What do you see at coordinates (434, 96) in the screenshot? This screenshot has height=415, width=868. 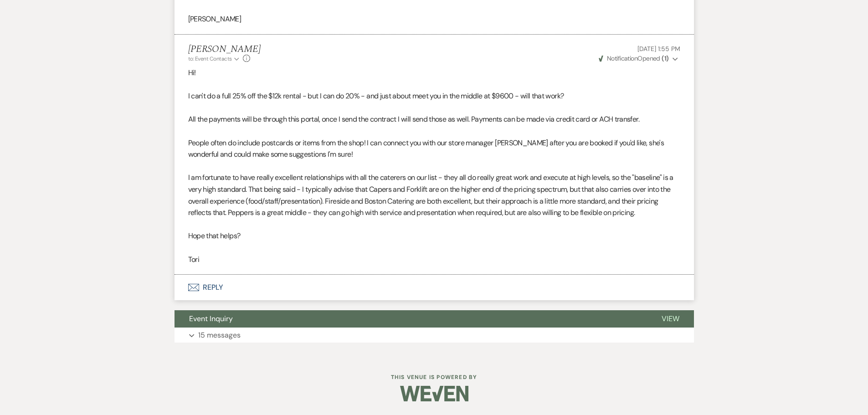 I see `p: I can't do a full 25% off the $12k rental - but I can do 20% - and just about meet you in the mid...` at bounding box center [434, 96].